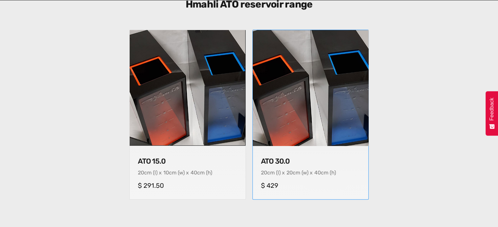 This screenshot has height=227, width=498. I want to click on span: Feedback, so click(491, 109).